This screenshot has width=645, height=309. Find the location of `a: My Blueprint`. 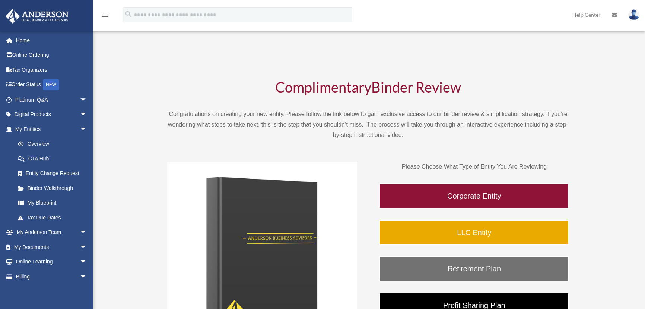

a: My Blueprint is located at coordinates (54, 203).